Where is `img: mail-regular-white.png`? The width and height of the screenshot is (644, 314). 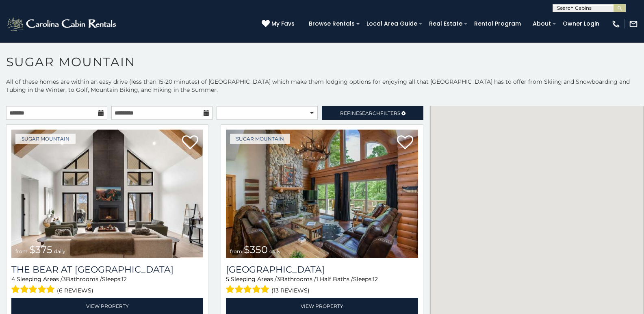 img: mail-regular-white.png is located at coordinates (633, 24).